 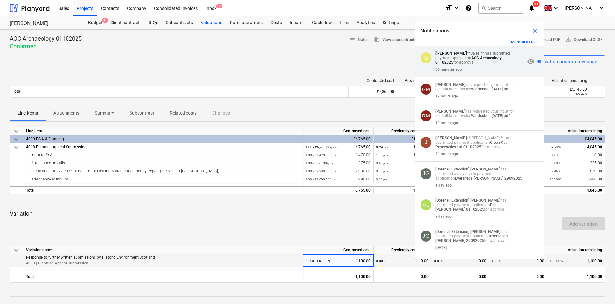 I want to click on span: save_alt, so click(x=568, y=40).